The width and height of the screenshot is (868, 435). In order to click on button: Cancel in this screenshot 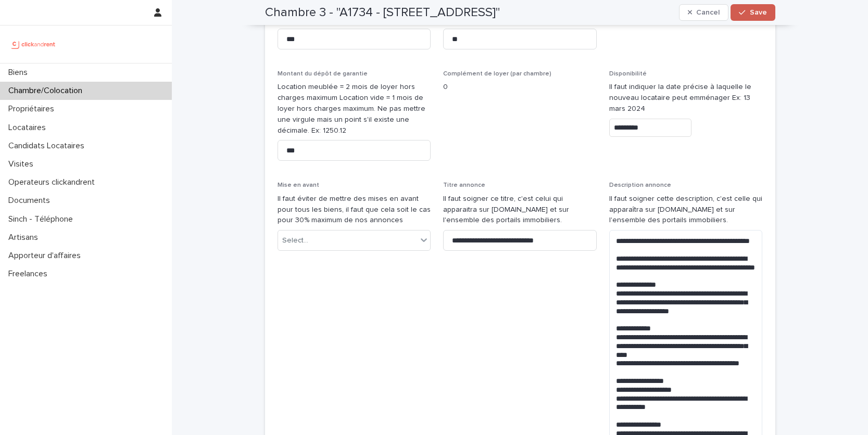, I will do `click(703, 12)`.